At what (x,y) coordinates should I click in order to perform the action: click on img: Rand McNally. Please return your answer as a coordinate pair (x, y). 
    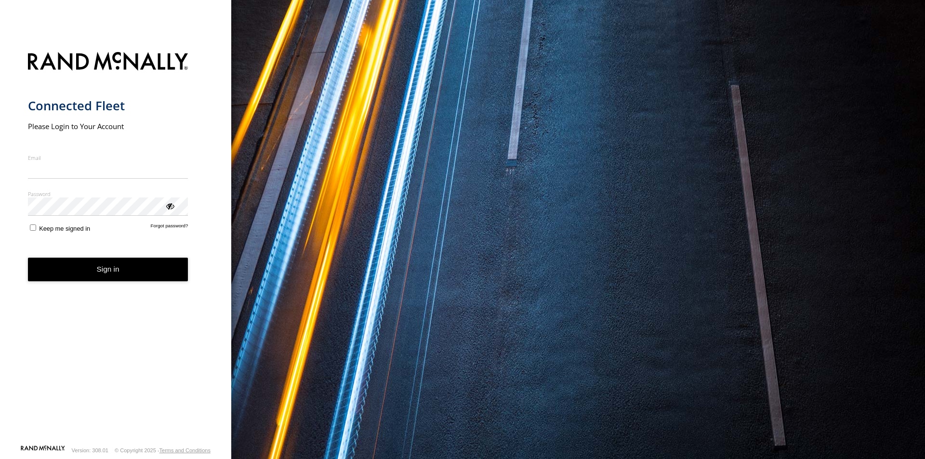
    Looking at the image, I should click on (108, 62).